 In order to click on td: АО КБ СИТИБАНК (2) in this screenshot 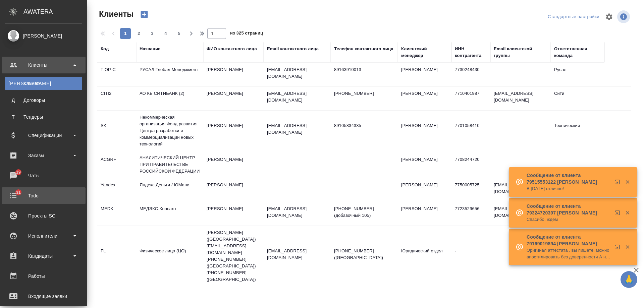, I will do `click(170, 98)`.